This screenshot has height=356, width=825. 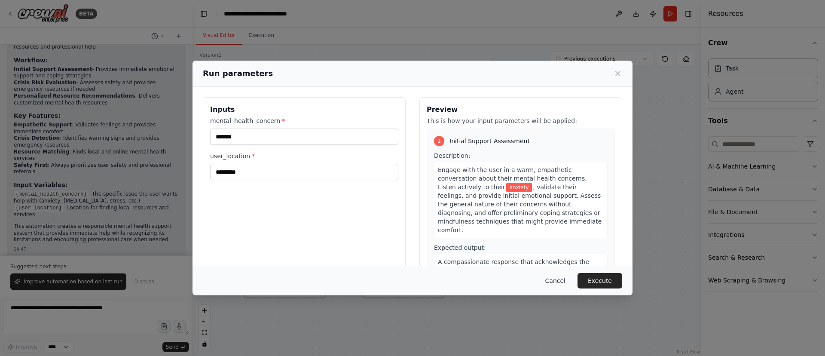 What do you see at coordinates (600, 281) in the screenshot?
I see `button: Execute` at bounding box center [600, 281].